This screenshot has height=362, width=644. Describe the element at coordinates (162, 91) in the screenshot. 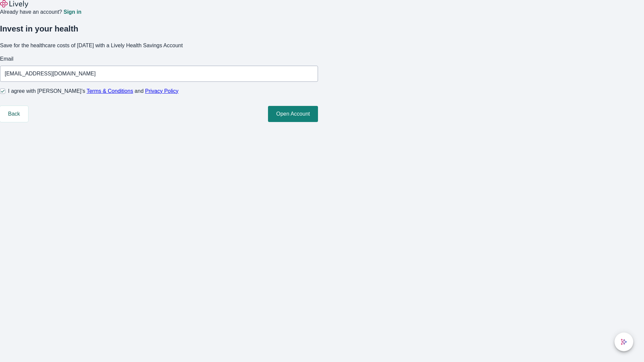

I see `a: Privacy Policy` at that location.